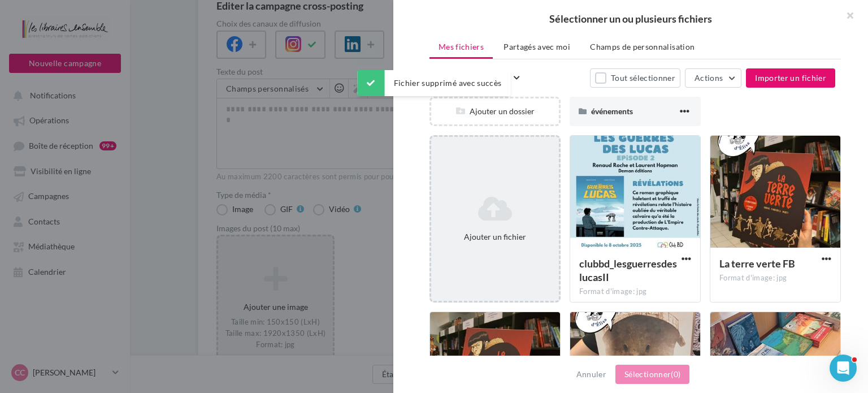  I want to click on div: Ajouter un fichier, so click(495, 237).